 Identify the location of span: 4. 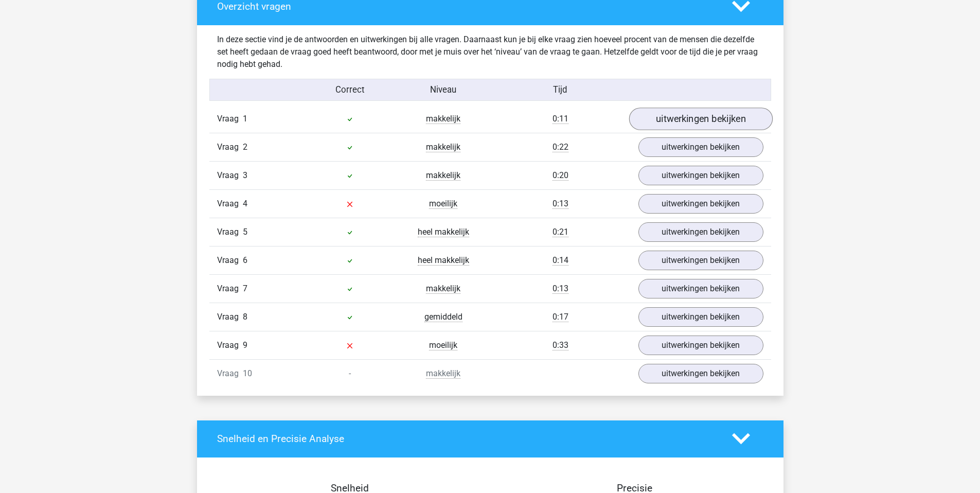
(245, 204).